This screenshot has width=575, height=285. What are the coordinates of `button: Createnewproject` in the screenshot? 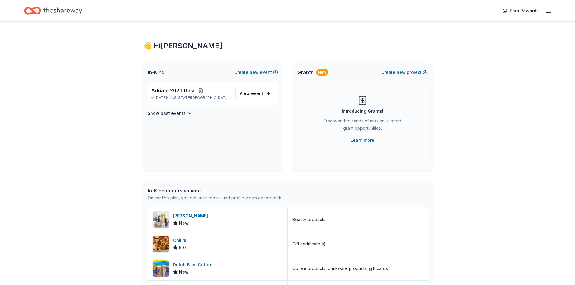 It's located at (405, 72).